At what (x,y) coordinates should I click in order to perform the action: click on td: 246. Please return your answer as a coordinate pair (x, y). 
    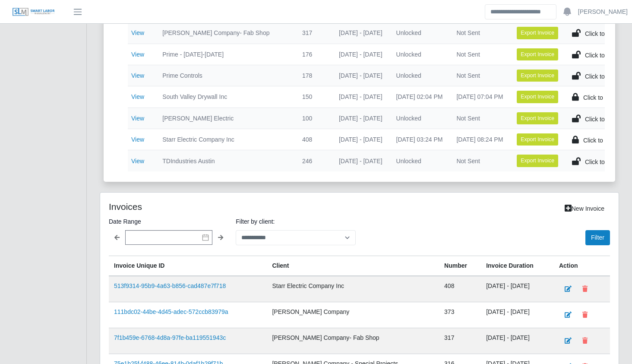
    Looking at the image, I should click on (313, 161).